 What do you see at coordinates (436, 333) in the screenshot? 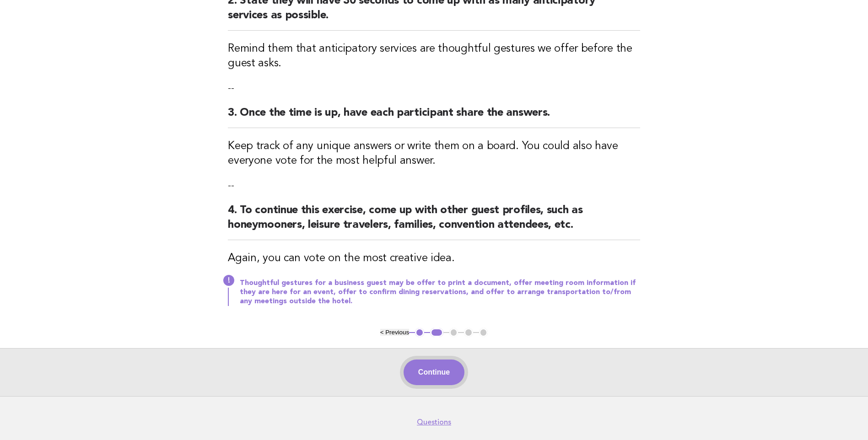
I see `button: 2` at bounding box center [436, 333].